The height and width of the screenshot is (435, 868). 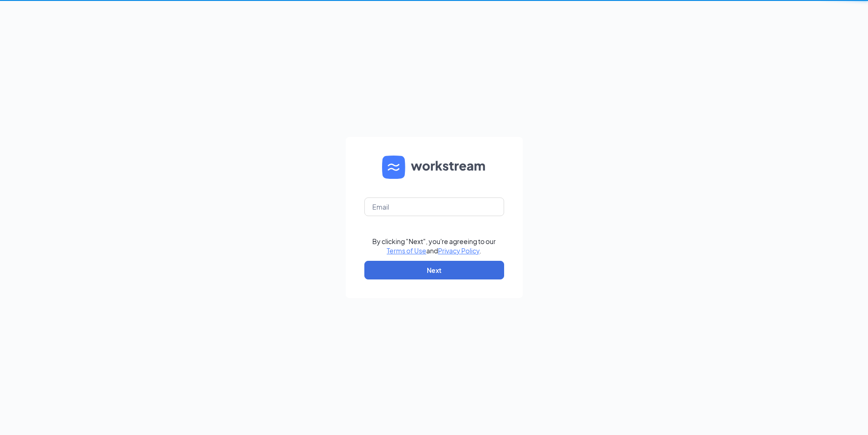 I want to click on a: Terms of Use, so click(x=406, y=250).